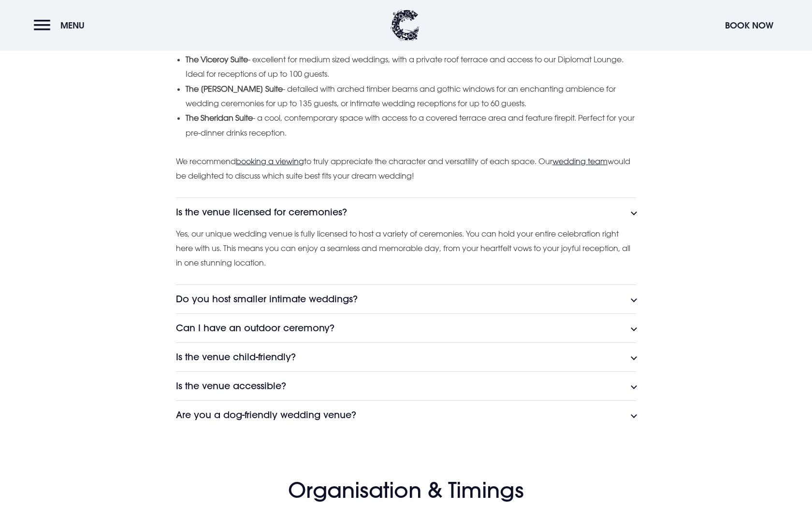 The width and height of the screenshot is (812, 507). What do you see at coordinates (406, 415) in the screenshot?
I see `button: Are you a dog-friendly wedding venue?` at bounding box center [406, 415].